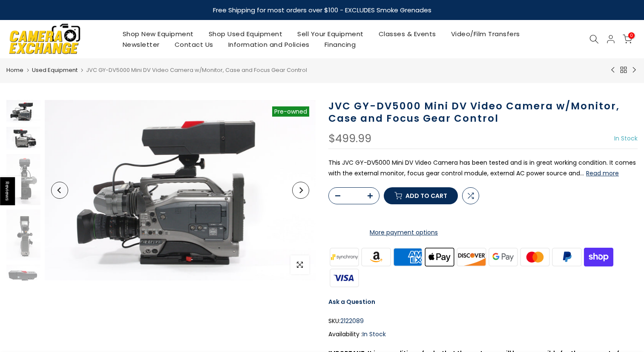  I want to click on img: shopify pay, so click(598, 257).